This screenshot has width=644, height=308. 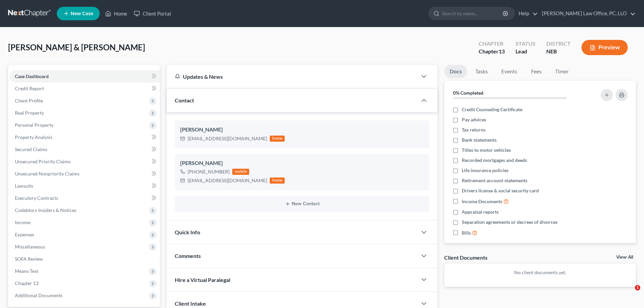 I want to click on span: Real Property, so click(x=29, y=113).